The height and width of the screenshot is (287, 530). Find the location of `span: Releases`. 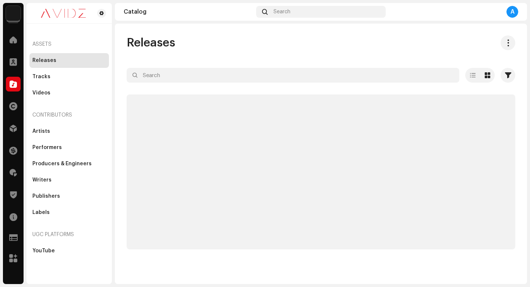

span: Releases is located at coordinates (151, 43).